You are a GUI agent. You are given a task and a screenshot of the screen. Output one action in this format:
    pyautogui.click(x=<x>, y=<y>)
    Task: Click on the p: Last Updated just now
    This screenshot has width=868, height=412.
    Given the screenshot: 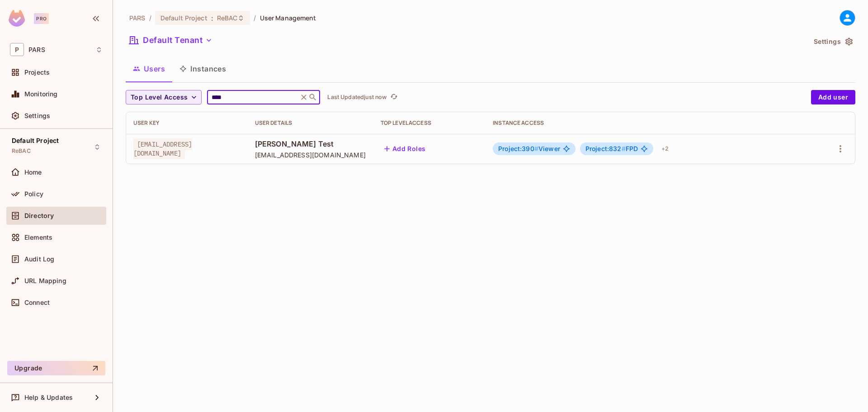 What is the action you would take?
    pyautogui.click(x=357, y=97)
    